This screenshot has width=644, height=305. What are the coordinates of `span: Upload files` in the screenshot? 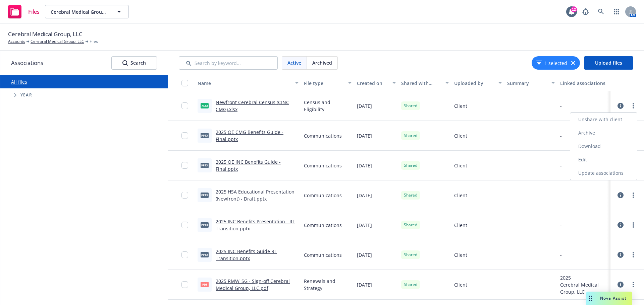 It's located at (608, 62).